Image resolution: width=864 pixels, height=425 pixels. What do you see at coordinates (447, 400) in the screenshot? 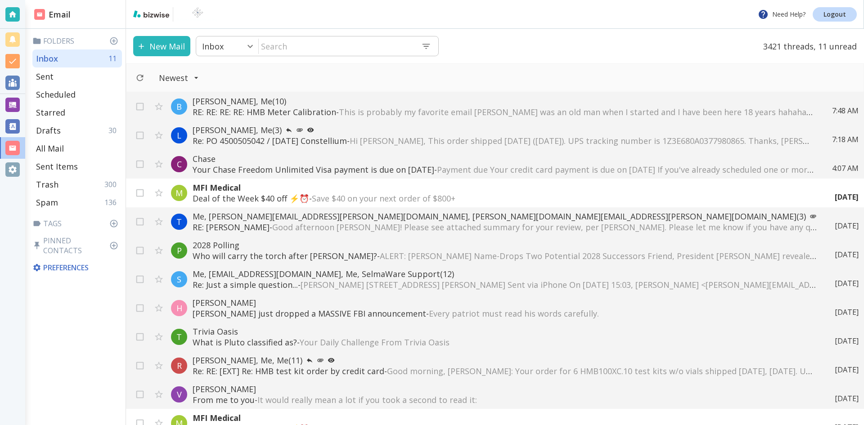
I see `span: It would really mean a lot if you took a second to read it: ‌ ‌ ‌ ‌ ‌ ‌ ‌ ‌ ‌ ‌ ‌ ‌ ‌ ‌ ‌ ‌ ‌ ‌ ‌...` at bounding box center [447, 400].